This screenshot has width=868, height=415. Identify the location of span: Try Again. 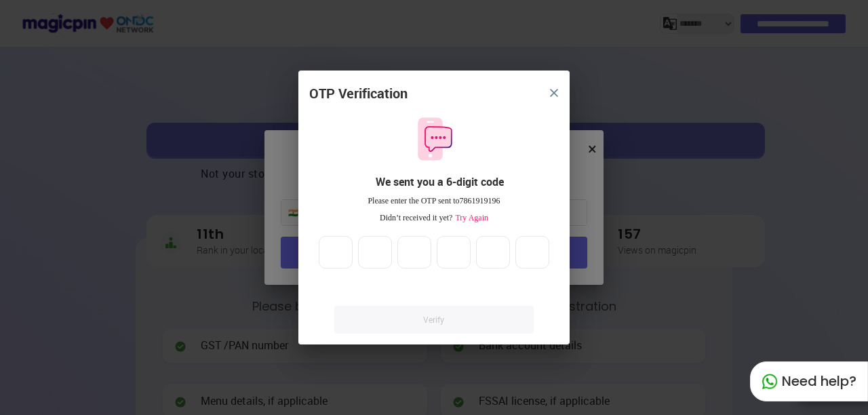
(470, 217).